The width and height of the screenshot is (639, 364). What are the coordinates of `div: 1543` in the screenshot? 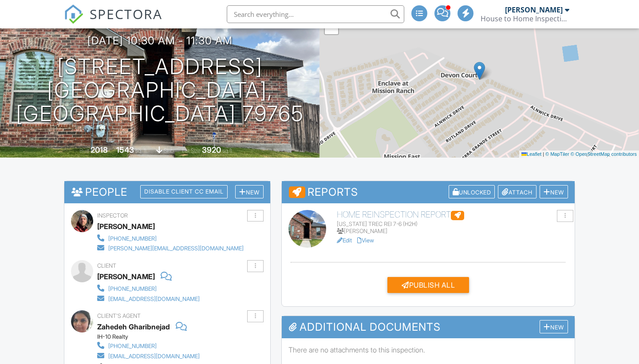 It's located at (125, 149).